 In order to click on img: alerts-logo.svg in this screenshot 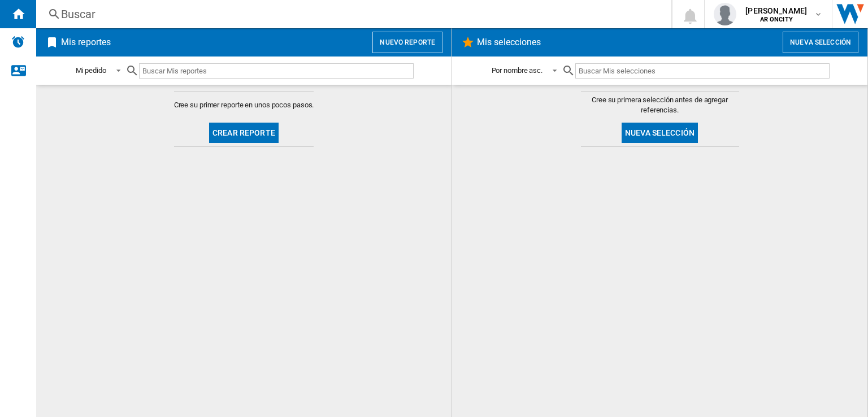, I will do `click(18, 42)`.